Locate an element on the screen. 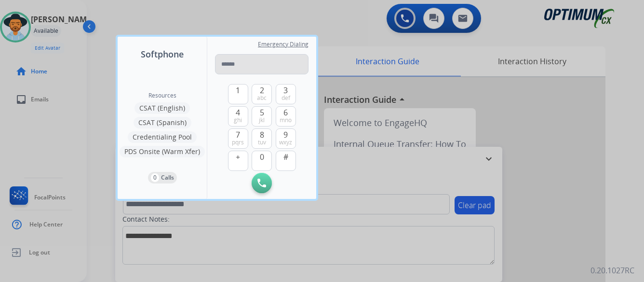 This screenshot has width=644, height=282. button: 6mno is located at coordinates (286, 116).